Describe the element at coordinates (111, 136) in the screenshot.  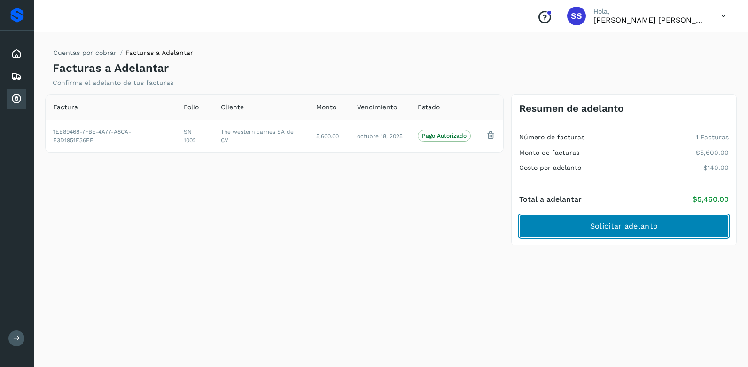
I see `td: 1EE89468-7FBE-4A77-A8CA-E3D1951E36EF` at that location.